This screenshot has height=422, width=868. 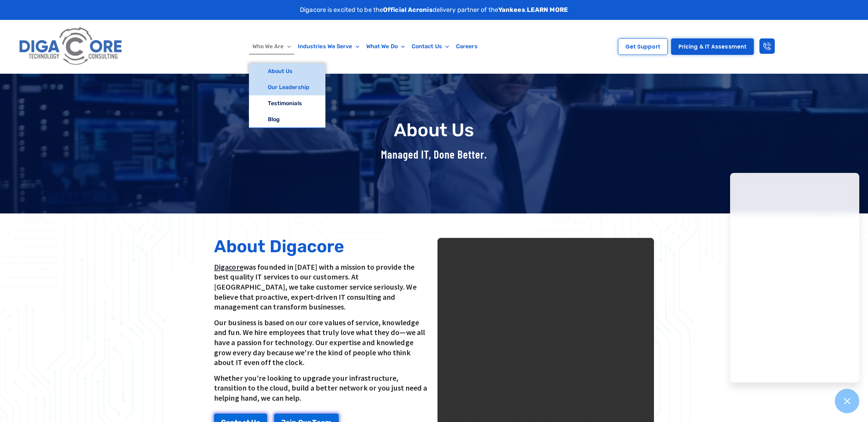 What do you see at coordinates (328, 46) in the screenshot?
I see `a: Industries We Serve` at bounding box center [328, 46].